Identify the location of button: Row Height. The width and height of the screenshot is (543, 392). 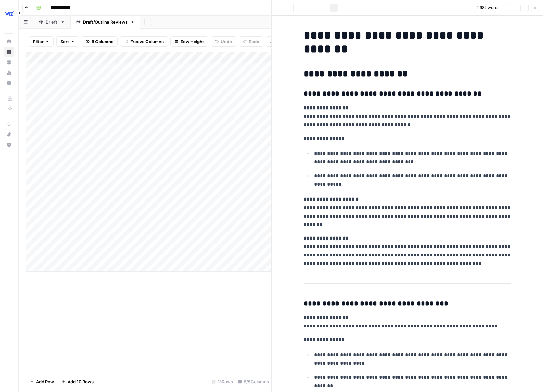
(189, 42).